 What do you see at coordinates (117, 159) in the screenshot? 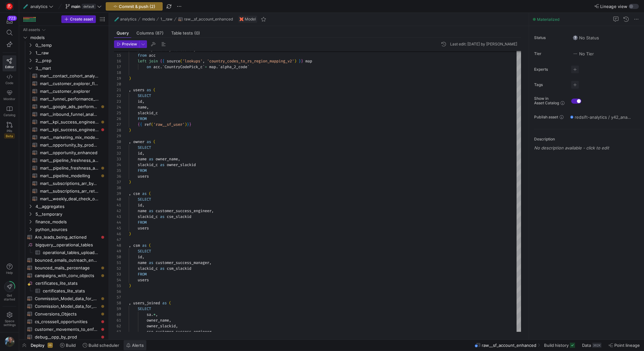
I see `div: 33` at bounding box center [117, 159].